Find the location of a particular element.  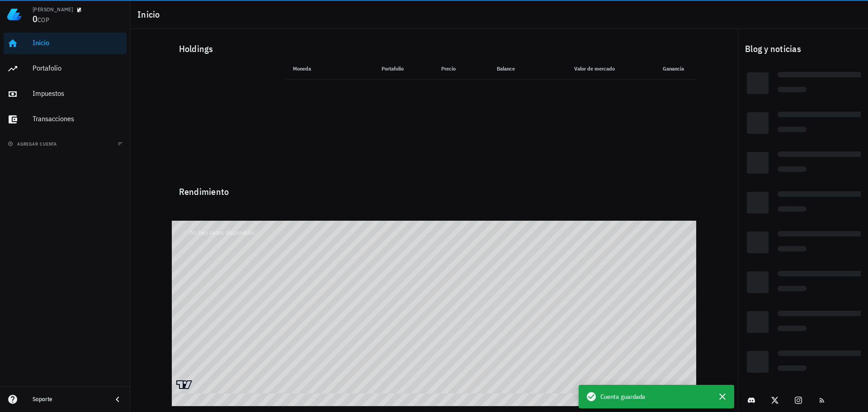

div: Transacciones is located at coordinates (78, 119).